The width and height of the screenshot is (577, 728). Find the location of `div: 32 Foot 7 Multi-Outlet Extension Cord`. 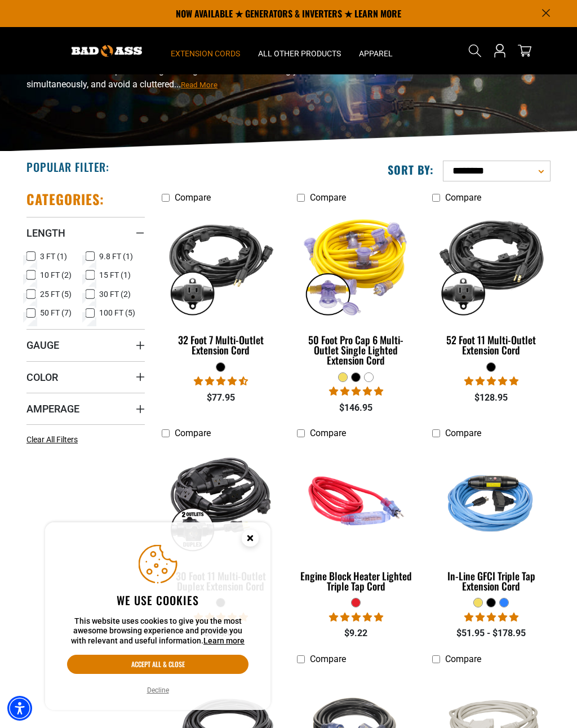

div: 32 Foot 7 Multi-Outlet Extension Cord is located at coordinates (221, 345).